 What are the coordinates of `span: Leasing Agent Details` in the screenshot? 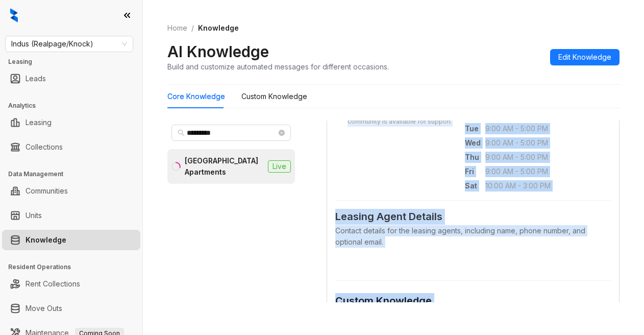 It's located at (473, 216).